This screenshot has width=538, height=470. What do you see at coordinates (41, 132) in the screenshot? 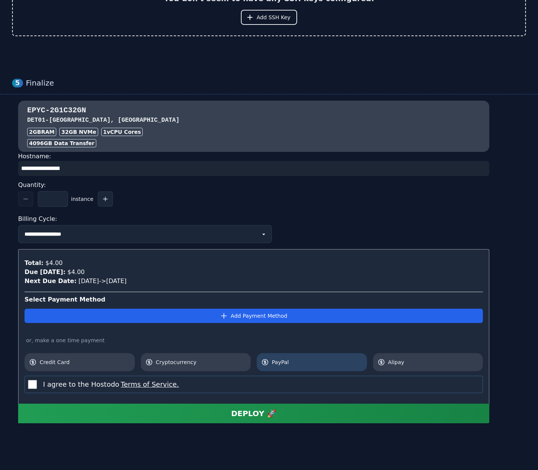
I see `div: 2GB RAM` at bounding box center [41, 132].